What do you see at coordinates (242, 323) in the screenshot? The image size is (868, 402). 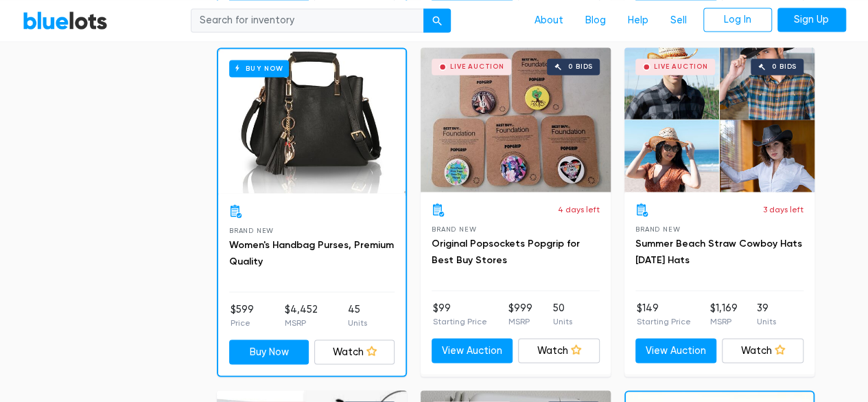 I see `p: Price` at bounding box center [242, 323].